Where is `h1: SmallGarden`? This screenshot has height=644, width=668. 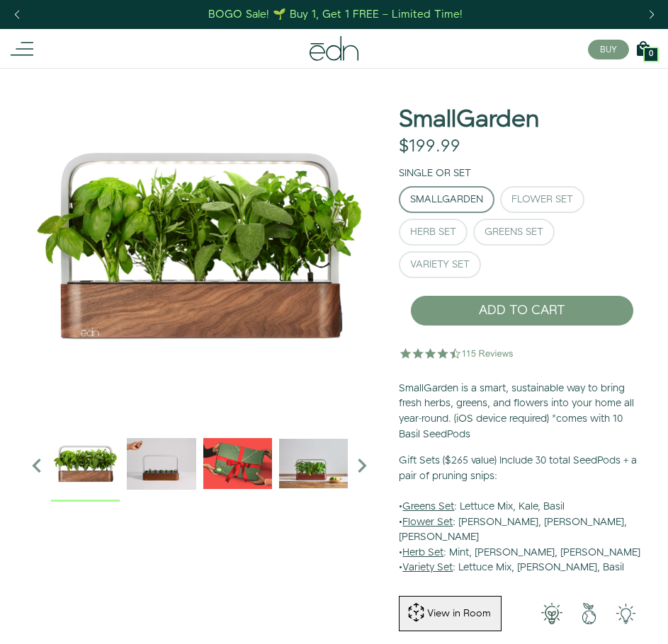
h1: SmallGarden is located at coordinates (469, 119).